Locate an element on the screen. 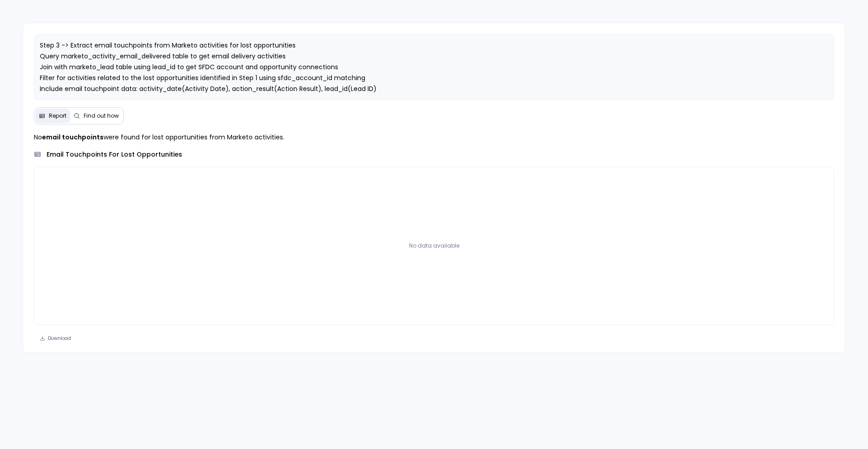 This screenshot has width=868, height=449. span: Report is located at coordinates (58, 115).